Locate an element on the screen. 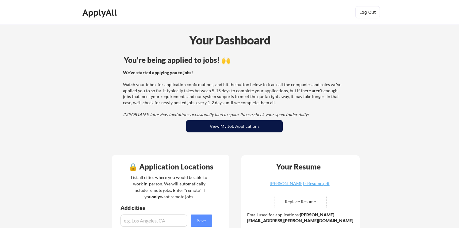 The image size is (459, 228). input: e.g. Los Angeles, CA is located at coordinates (154, 221).